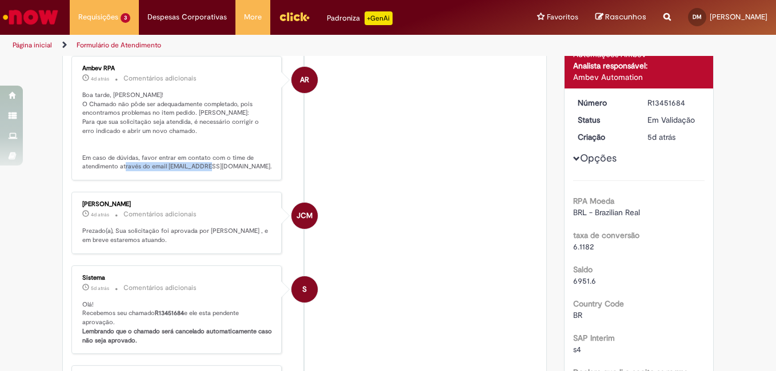 The width and height of the screenshot is (776, 371). What do you see at coordinates (674, 103) in the screenshot?
I see `div: R13451684` at bounding box center [674, 103].